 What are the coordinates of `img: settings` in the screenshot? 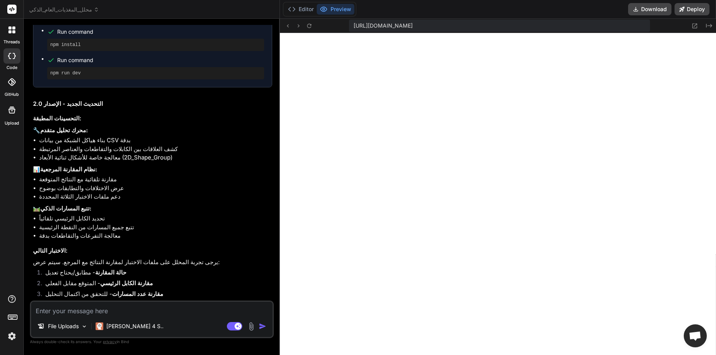 It's located at (12, 336).